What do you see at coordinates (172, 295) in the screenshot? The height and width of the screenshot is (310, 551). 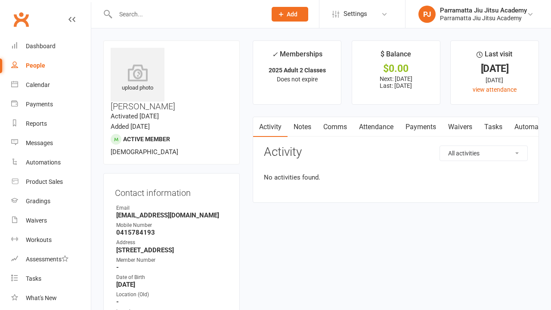 I see `div: Location (Old)` at bounding box center [172, 295].